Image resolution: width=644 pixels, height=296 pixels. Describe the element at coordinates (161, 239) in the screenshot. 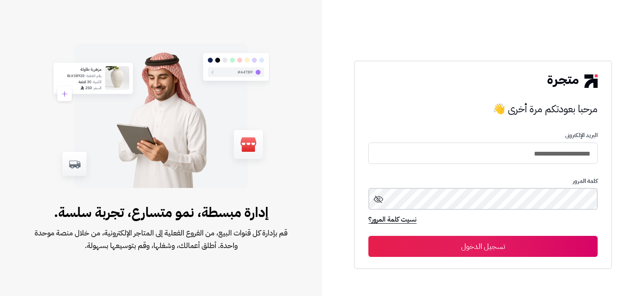

I see `span: قم بإدارة كل قنوات البيع، من الفروع الفعلية إلى المتاجر الإلكترونية، من خلال منصة موحدة واحدة. أط...` at that location.